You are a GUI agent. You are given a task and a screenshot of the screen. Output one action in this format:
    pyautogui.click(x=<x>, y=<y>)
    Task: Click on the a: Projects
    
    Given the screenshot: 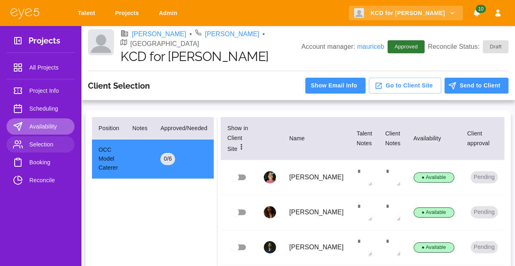 What is the action you would take?
    pyautogui.click(x=128, y=13)
    